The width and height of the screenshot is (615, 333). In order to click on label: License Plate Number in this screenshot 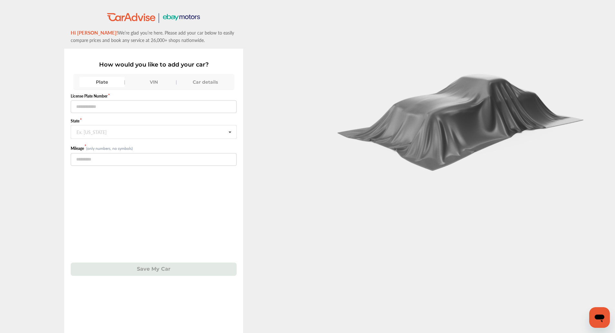, I will do `click(154, 96)`.